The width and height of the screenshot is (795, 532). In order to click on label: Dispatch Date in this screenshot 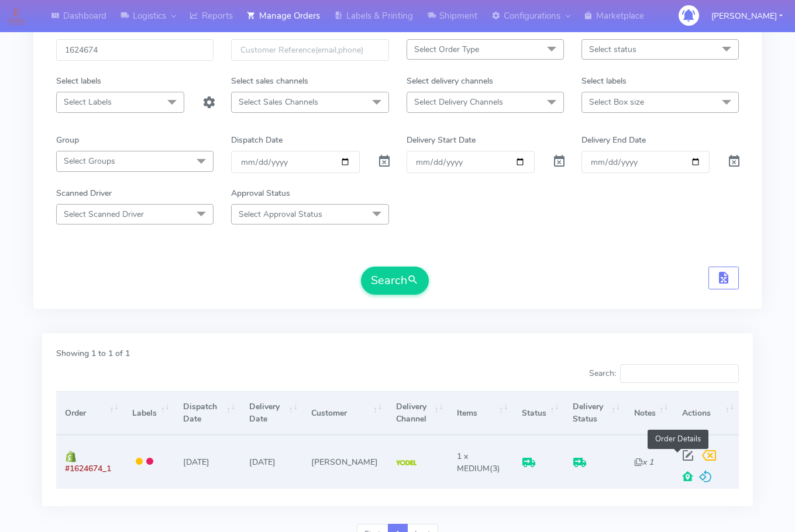, I will do `click(257, 140)`.